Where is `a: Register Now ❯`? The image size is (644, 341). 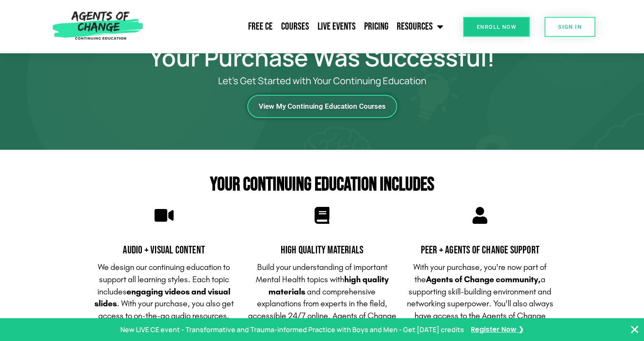
a: Register Now ❯ is located at coordinates (497, 330).